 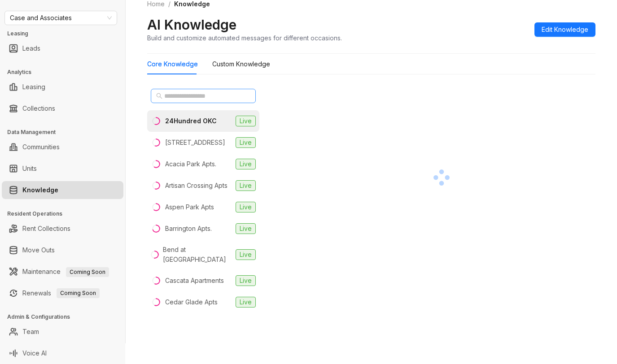 I want to click on li: Maintenance, so click(x=62, y=272).